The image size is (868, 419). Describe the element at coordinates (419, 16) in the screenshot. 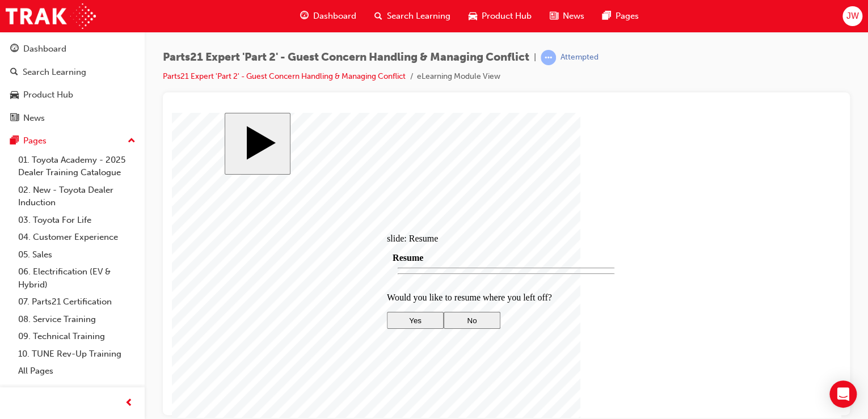

I see `span: Search Learning` at that location.